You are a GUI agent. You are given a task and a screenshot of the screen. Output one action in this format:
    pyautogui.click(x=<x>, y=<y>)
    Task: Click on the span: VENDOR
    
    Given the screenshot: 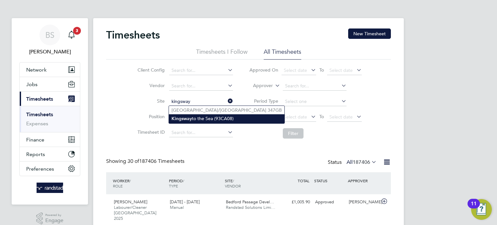 What is the action you would take?
    pyautogui.click(x=233, y=186)
    